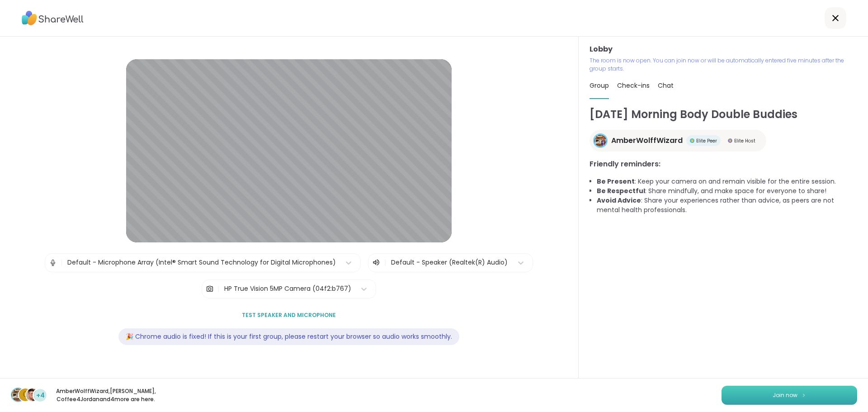 This screenshot has width=868, height=412. What do you see at coordinates (724, 164) in the screenshot?
I see `h3: Friendly reminders:` at bounding box center [724, 164].